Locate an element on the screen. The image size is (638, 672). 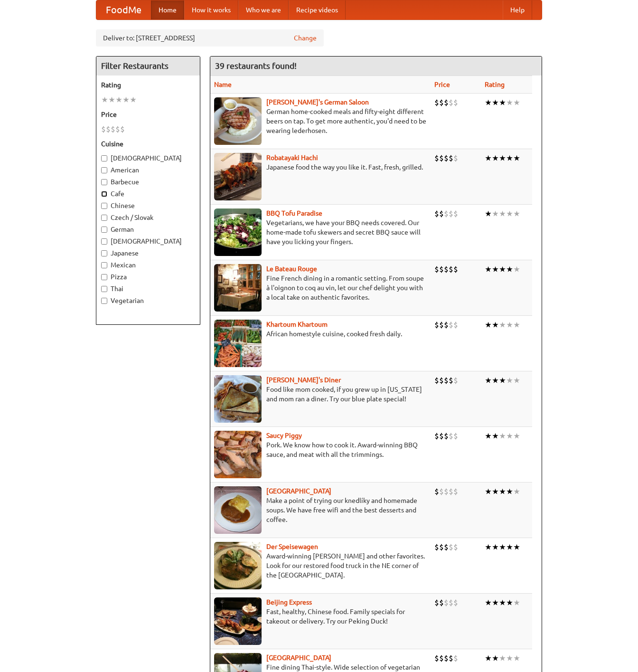
img: tofuparadise.jpg is located at coordinates (238, 232).